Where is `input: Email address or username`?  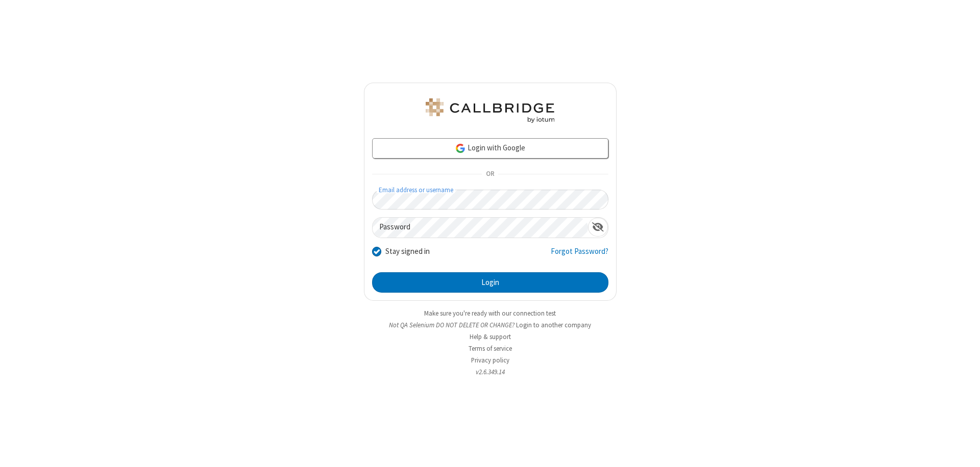 input: Email address or username is located at coordinates (490, 200).